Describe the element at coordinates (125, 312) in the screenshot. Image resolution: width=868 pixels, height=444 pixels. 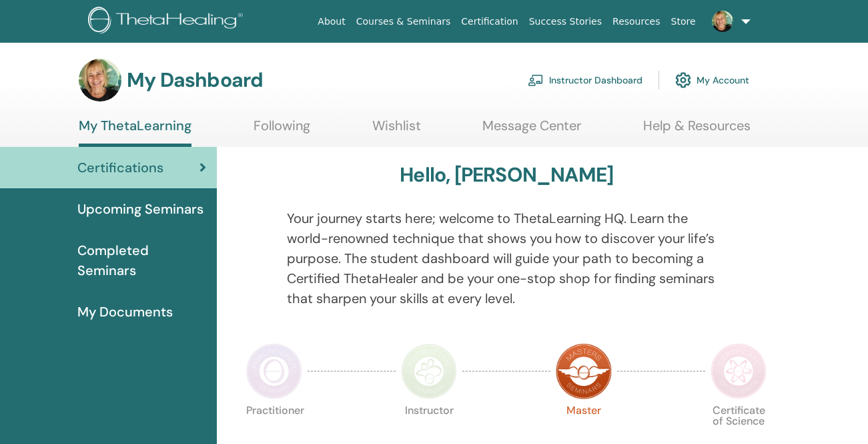
I see `span: My Documents` at that location.